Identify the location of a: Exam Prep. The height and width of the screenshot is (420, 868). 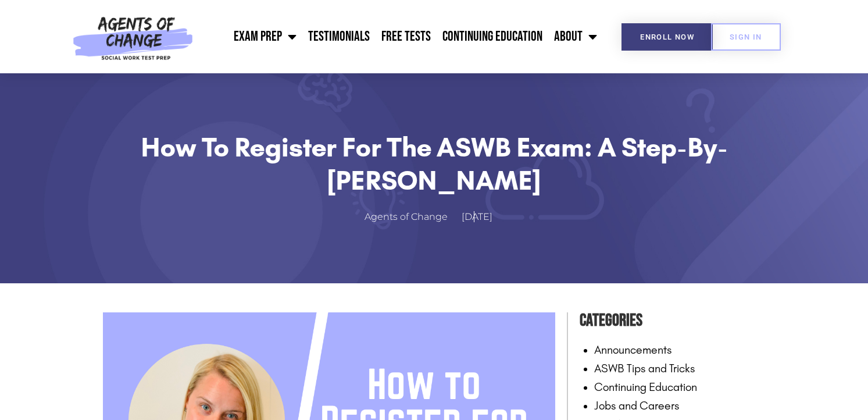
(265, 37).